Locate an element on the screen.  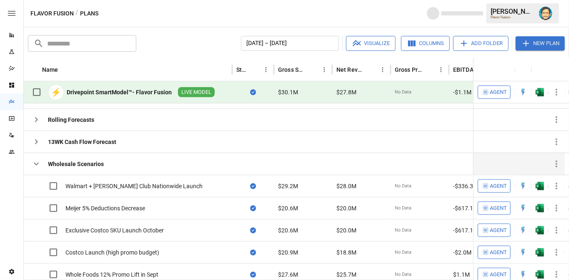
div: Gross Sales is located at coordinates (292, 70).